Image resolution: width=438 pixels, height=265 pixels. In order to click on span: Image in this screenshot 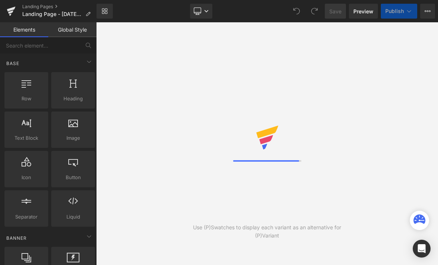, I will do `click(73, 138)`.